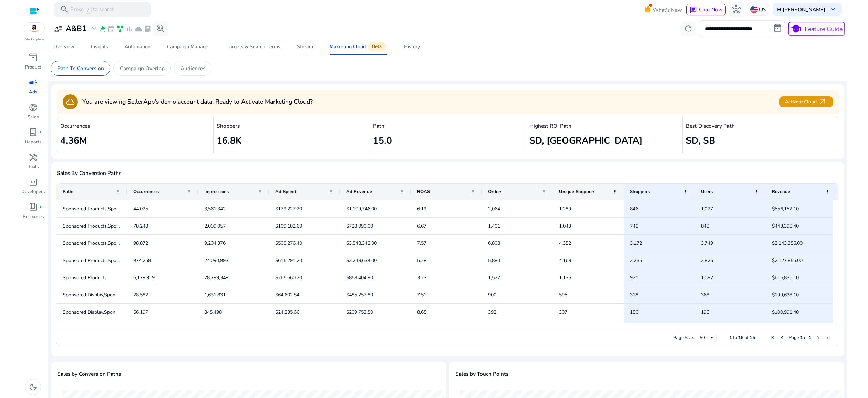 The height and width of the screenshot is (398, 868). What do you see at coordinates (33, 189) in the screenshot?
I see `a: code_blocksDevelopers` at bounding box center [33, 189].